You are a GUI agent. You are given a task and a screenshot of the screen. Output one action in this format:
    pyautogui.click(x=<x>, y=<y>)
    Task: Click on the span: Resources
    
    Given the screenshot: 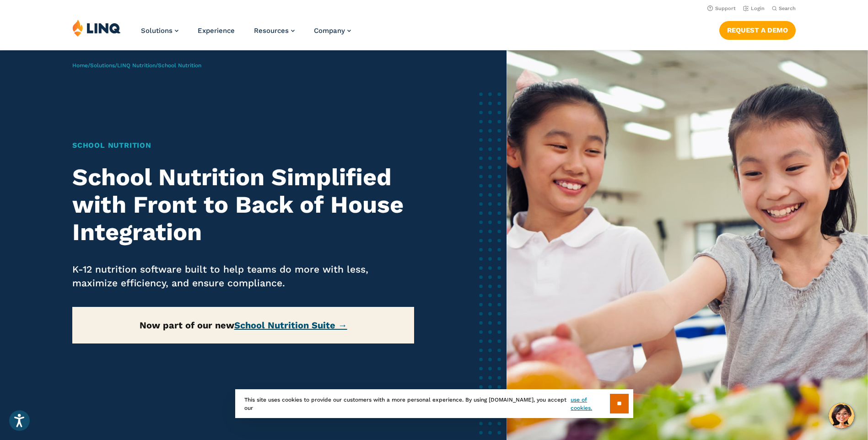 What is the action you would take?
    pyautogui.click(x=272, y=31)
    